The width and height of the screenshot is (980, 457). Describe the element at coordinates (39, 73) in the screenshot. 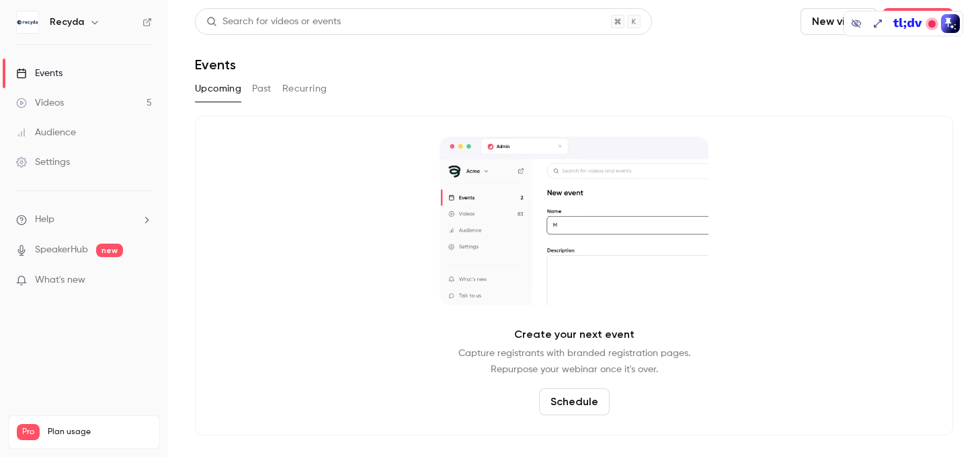

I see `div: Events` at that location.